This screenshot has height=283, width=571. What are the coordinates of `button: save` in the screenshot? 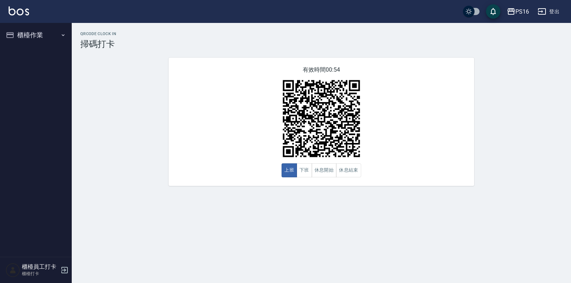 It's located at (493, 11).